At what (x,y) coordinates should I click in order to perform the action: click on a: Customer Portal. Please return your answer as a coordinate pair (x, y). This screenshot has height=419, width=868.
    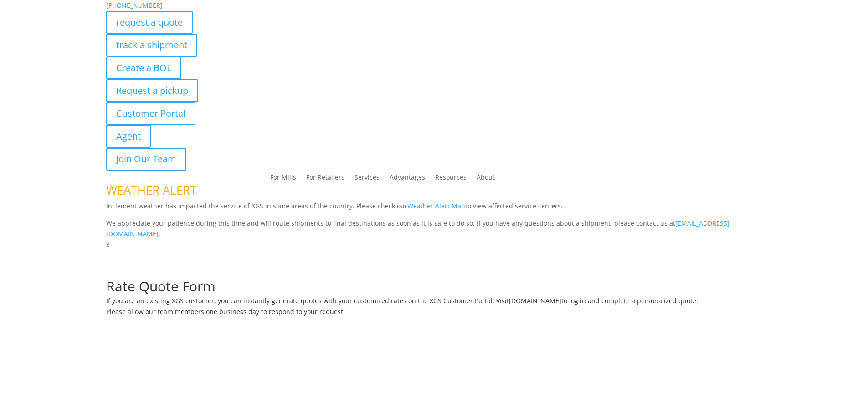
    Looking at the image, I should click on (151, 113).